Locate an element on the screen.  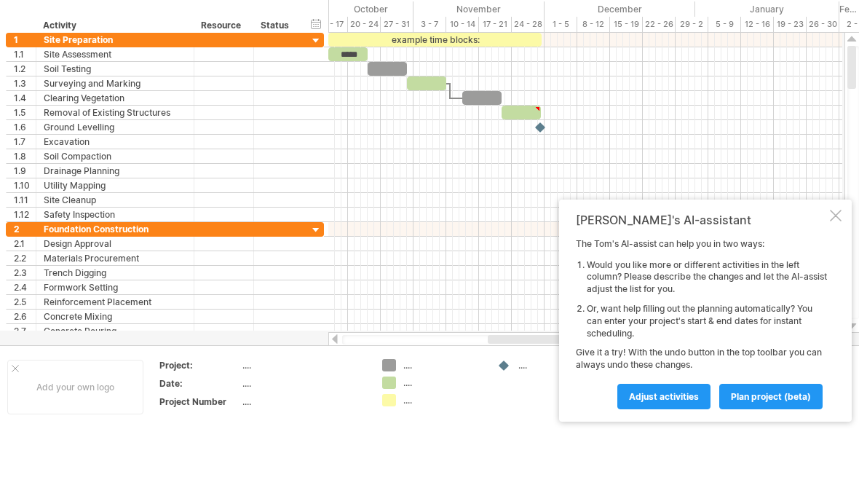
a: Adjust activities is located at coordinates (665, 396).